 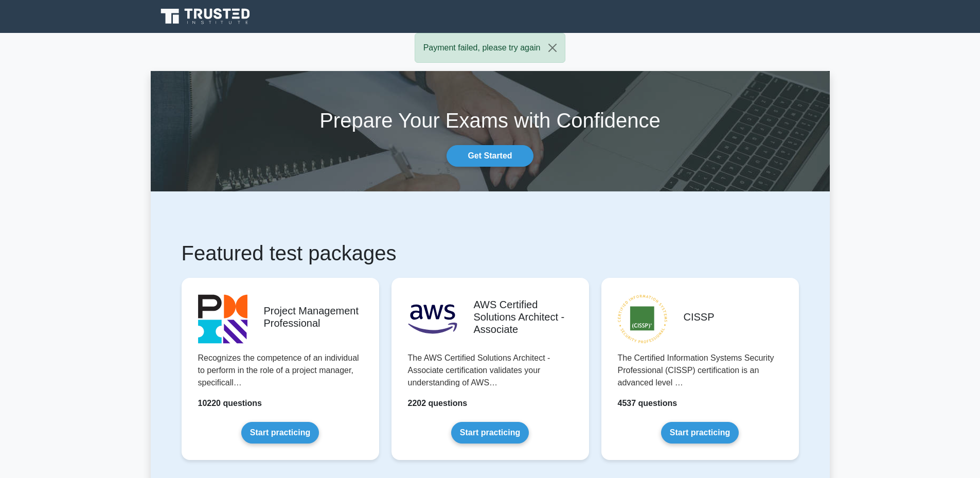 I want to click on h1: Prepare Your Exams with Confidence, so click(x=490, y=120).